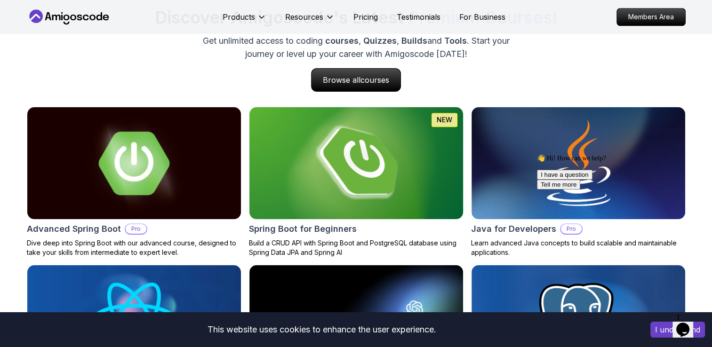 The image size is (712, 347). I want to click on p: Pro, so click(136, 229).